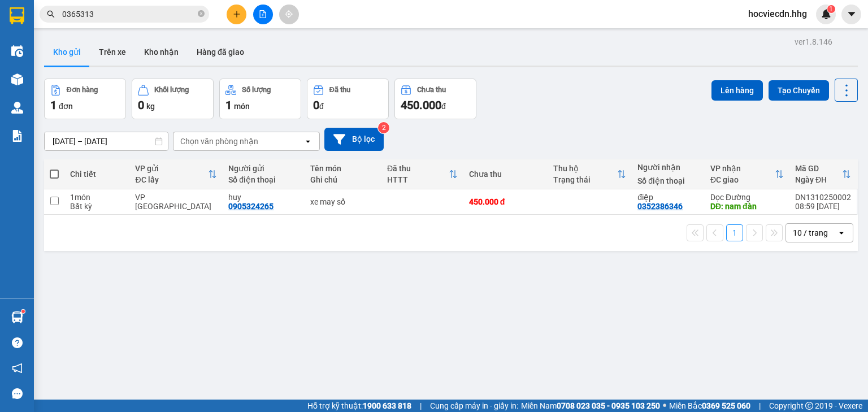  I want to click on span: notification, so click(17, 368).